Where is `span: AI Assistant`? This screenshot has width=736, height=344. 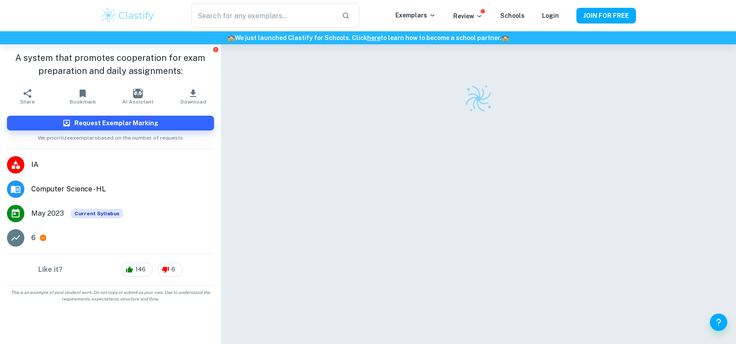
span: AI Assistant is located at coordinates (138, 102).